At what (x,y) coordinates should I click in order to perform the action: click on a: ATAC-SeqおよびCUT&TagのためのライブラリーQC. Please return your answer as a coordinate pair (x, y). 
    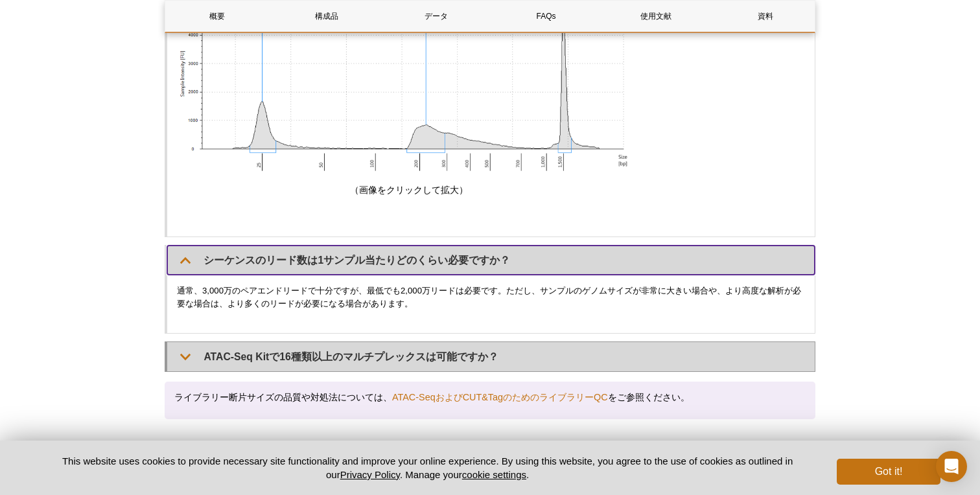
    Looking at the image, I should click on (500, 397).